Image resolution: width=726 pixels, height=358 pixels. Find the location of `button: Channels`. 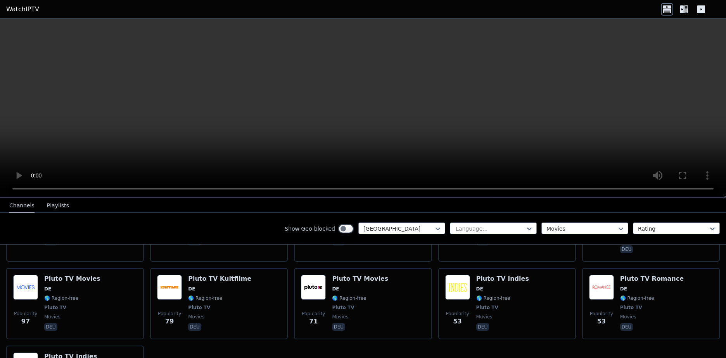

button: Channels is located at coordinates (22, 206).